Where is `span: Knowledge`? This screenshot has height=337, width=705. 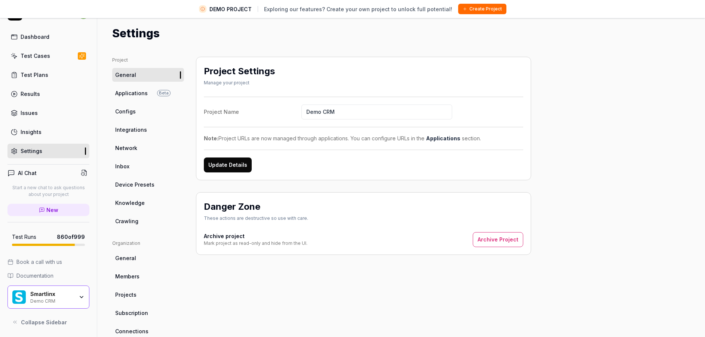
span: Knowledge is located at coordinates (130, 203).